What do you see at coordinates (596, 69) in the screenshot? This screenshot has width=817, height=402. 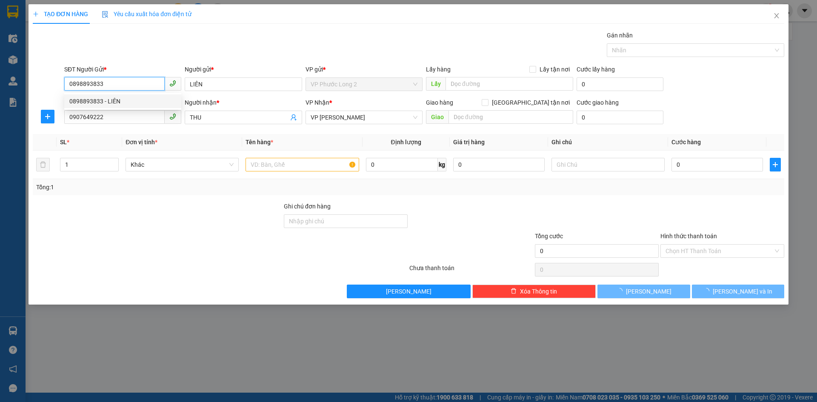 I see `label: Cước lấy hàng` at bounding box center [596, 69].